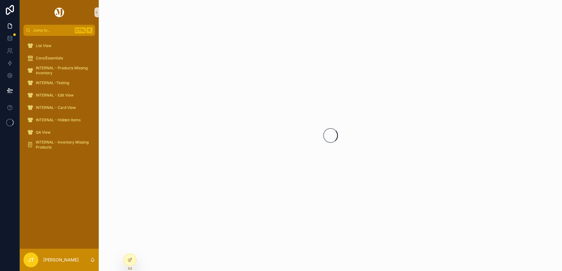 The image size is (562, 271). Describe the element at coordinates (49, 58) in the screenshot. I see `span: Core/Essentials` at that location.